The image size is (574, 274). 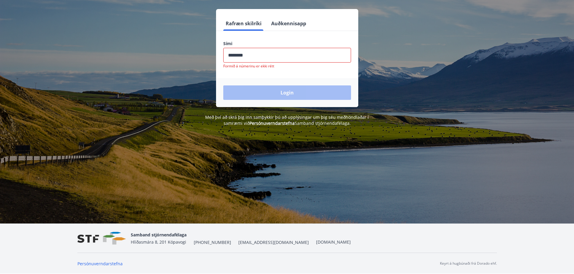 I want to click on button: Rafræn skilríki, so click(x=243, y=23).